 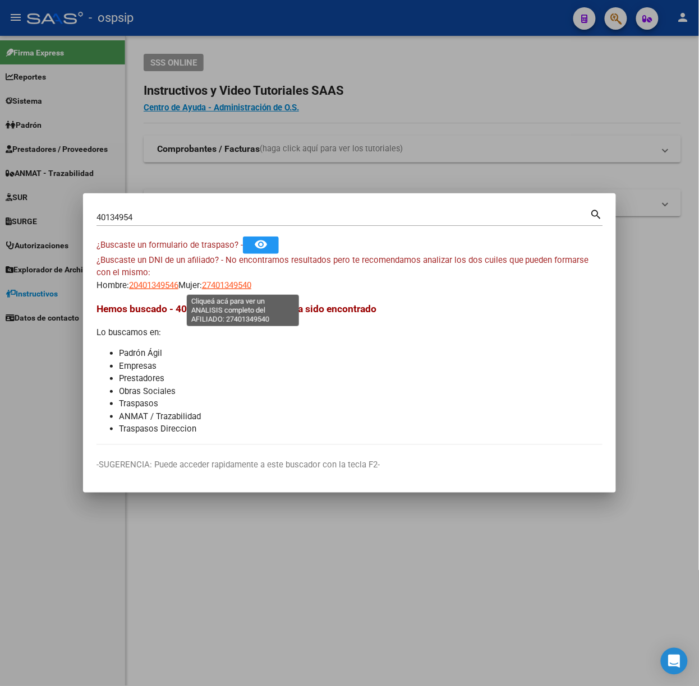 What do you see at coordinates (361, 353) in the screenshot?
I see `li: Padrón Ágil` at bounding box center [361, 353].